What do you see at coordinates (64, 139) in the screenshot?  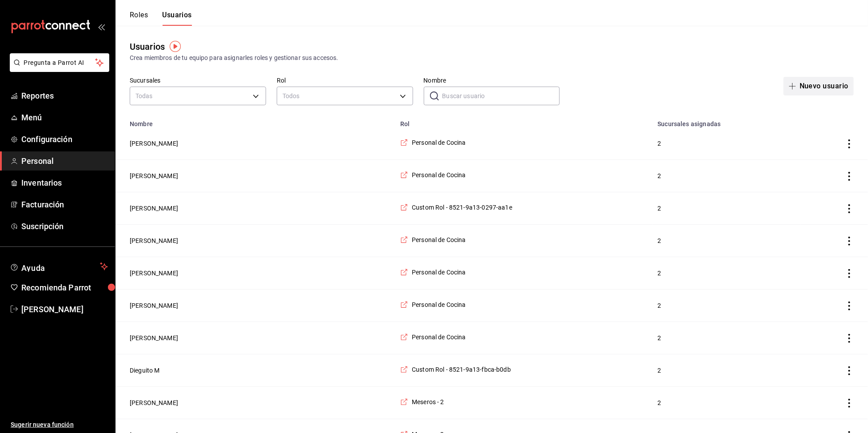 I see `span: Configuración` at bounding box center [64, 139].